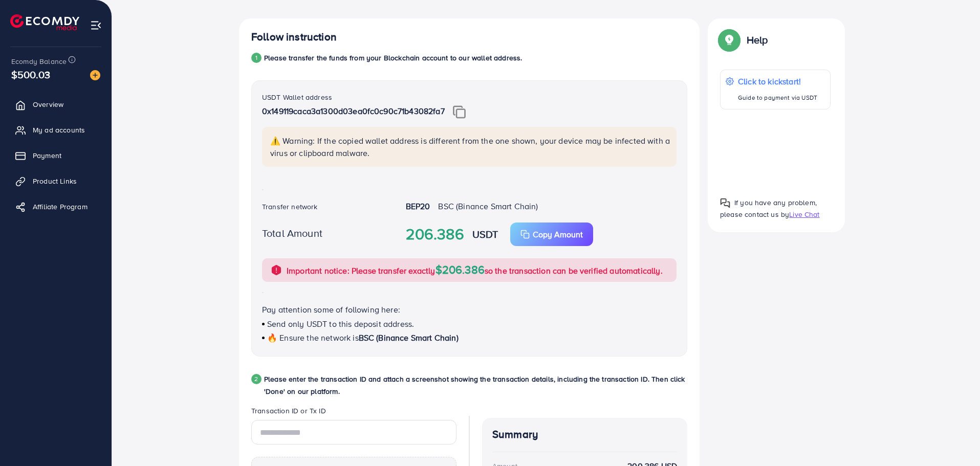  I want to click on span: Ecomdy Balance, so click(39, 61).